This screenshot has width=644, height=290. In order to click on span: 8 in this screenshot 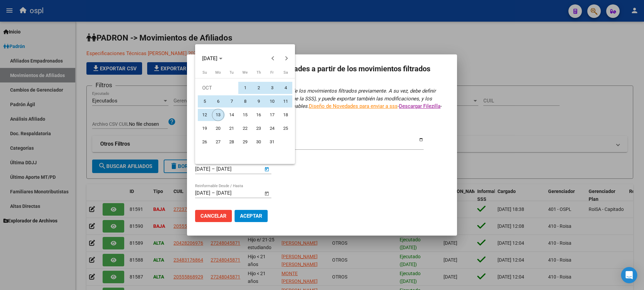, I will do `click(245, 102)`.